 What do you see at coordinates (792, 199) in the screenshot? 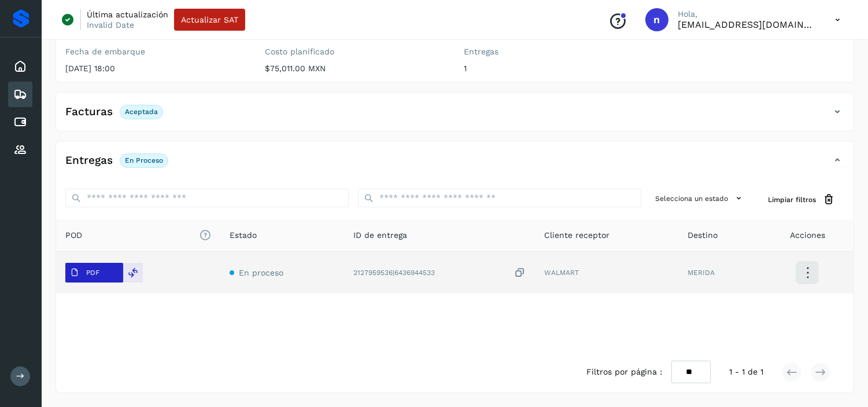
I see `span: Limpiar filtros` at bounding box center [792, 199].